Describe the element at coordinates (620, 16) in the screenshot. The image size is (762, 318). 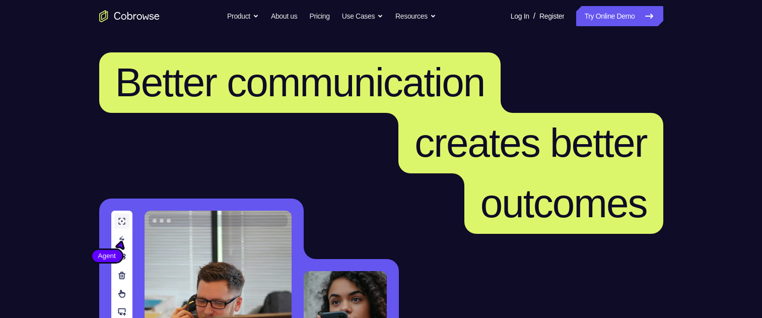
I see `a: Try Online Demo` at that location.